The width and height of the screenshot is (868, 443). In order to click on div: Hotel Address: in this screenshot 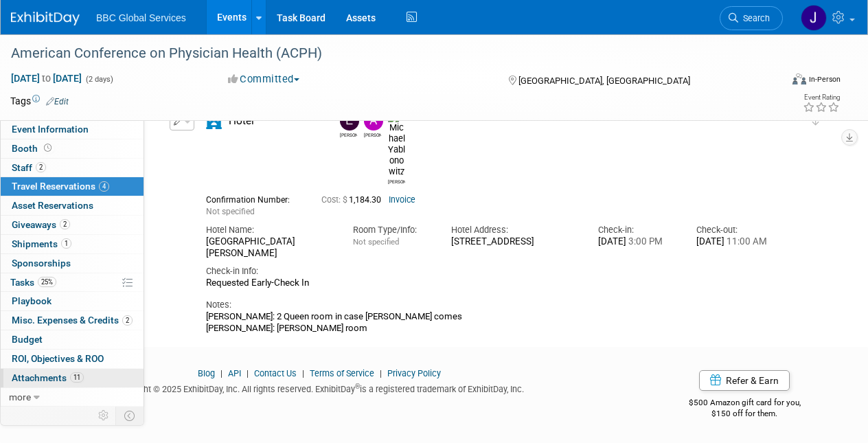, I will do `click(514, 230)`.